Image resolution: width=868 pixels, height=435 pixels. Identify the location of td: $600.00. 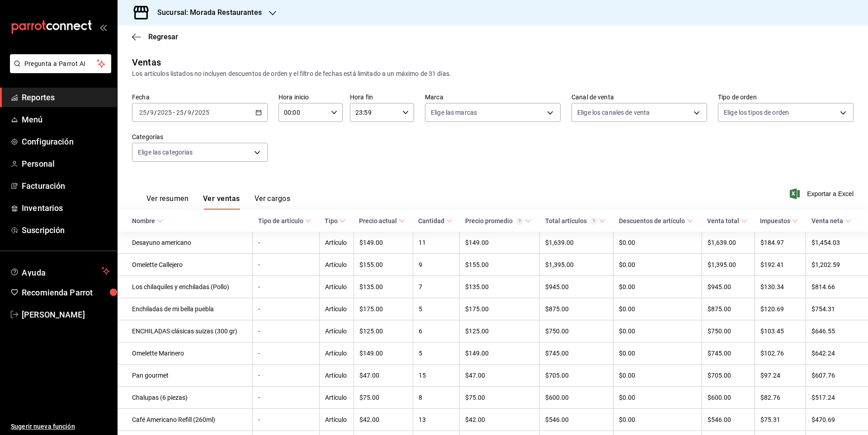
(576, 398).